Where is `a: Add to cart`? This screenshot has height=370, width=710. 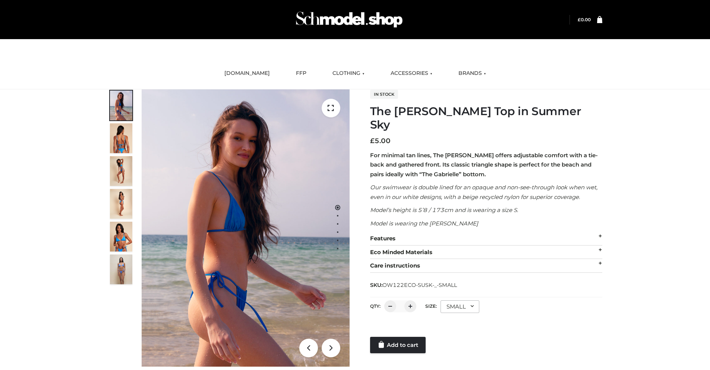 a: Add to cart is located at coordinates (398, 345).